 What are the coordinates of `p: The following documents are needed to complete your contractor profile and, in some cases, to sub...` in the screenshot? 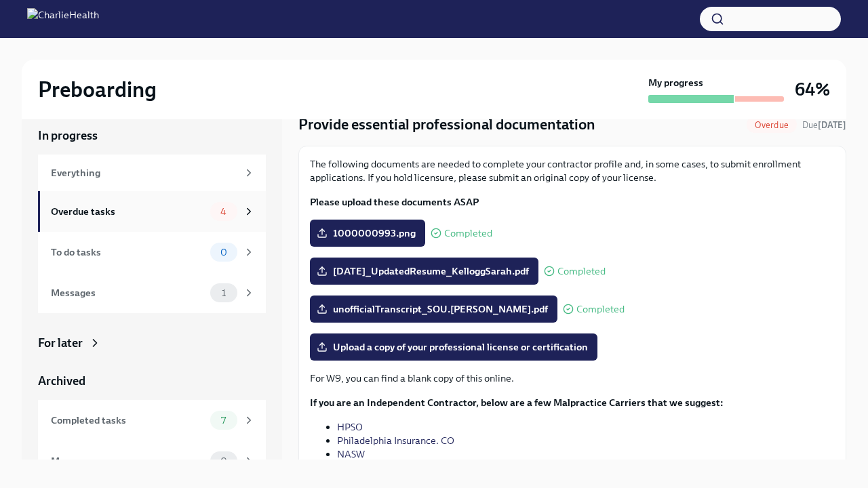 It's located at (572, 171).